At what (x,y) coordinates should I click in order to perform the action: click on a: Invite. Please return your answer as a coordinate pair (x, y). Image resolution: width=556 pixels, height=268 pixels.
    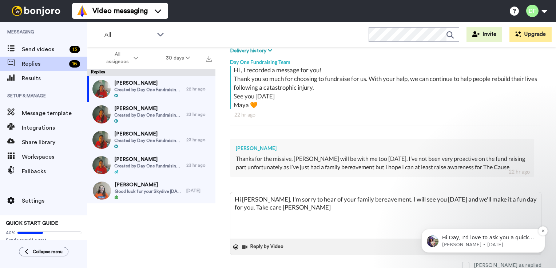
    Looking at the image, I should click on (484, 35).